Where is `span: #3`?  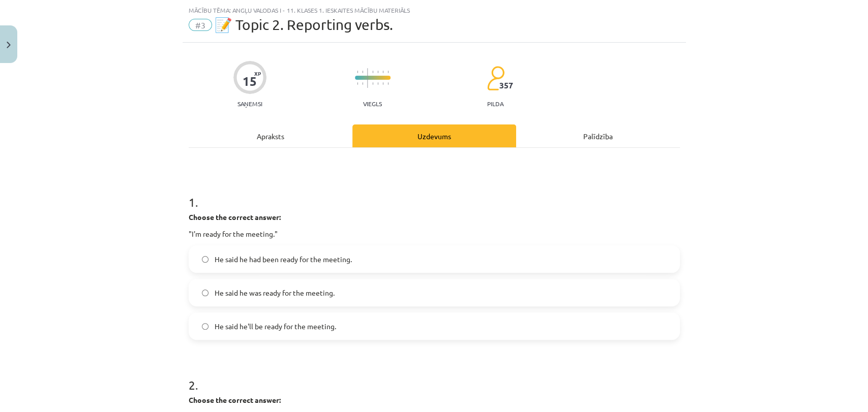 span: #3 is located at coordinates (200, 25).